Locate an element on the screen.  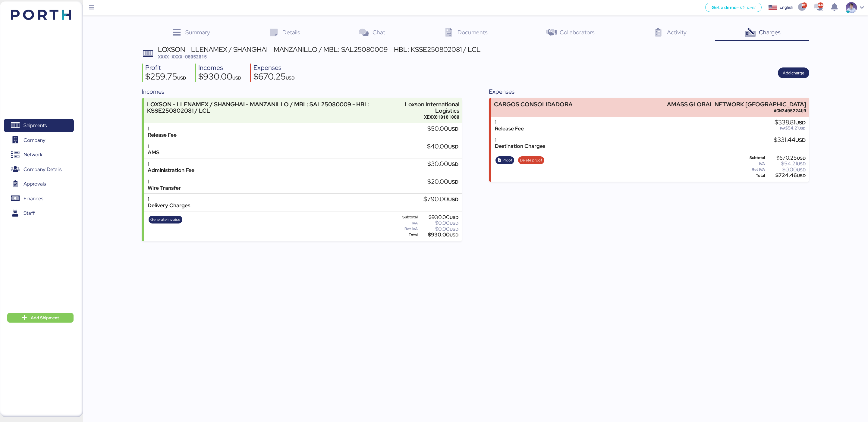
span: Activity is located at coordinates (677, 32).